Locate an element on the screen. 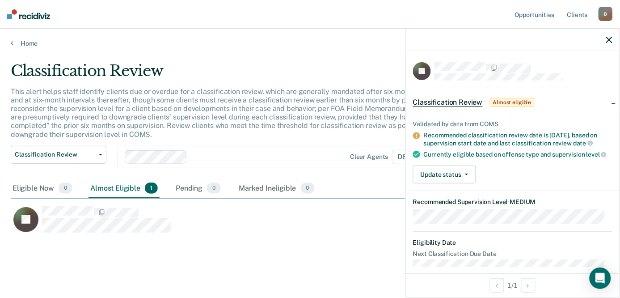  div: Eligible Now is located at coordinates (42, 189).